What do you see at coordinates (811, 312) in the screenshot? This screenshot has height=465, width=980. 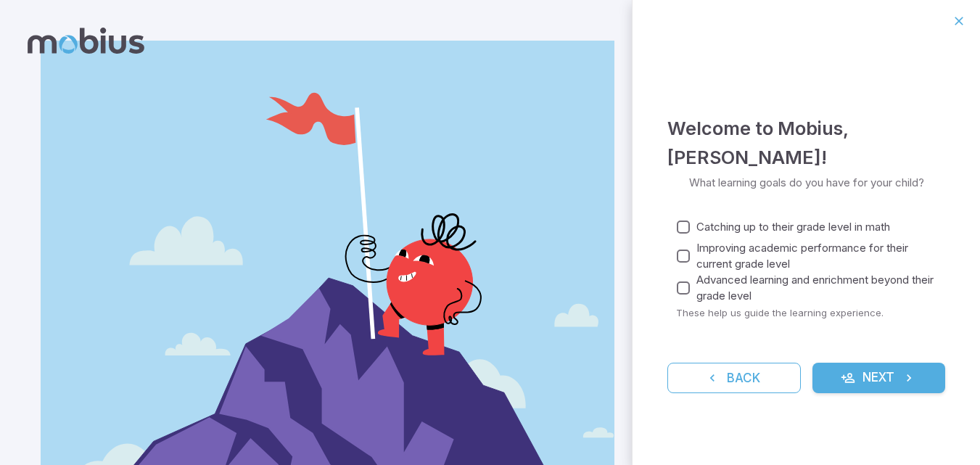 I see `p: These help us guide the learning experience.` at bounding box center [811, 312].